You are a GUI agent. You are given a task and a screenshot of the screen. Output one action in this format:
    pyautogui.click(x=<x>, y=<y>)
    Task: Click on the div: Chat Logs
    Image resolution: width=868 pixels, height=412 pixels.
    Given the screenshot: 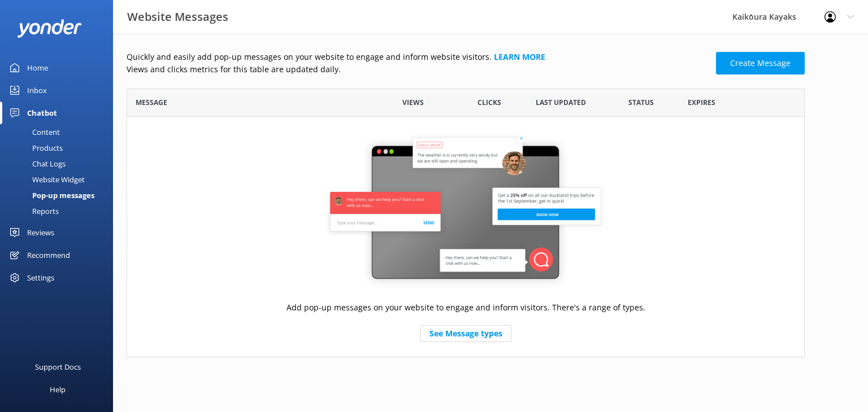 What is the action you would take?
    pyautogui.click(x=36, y=164)
    